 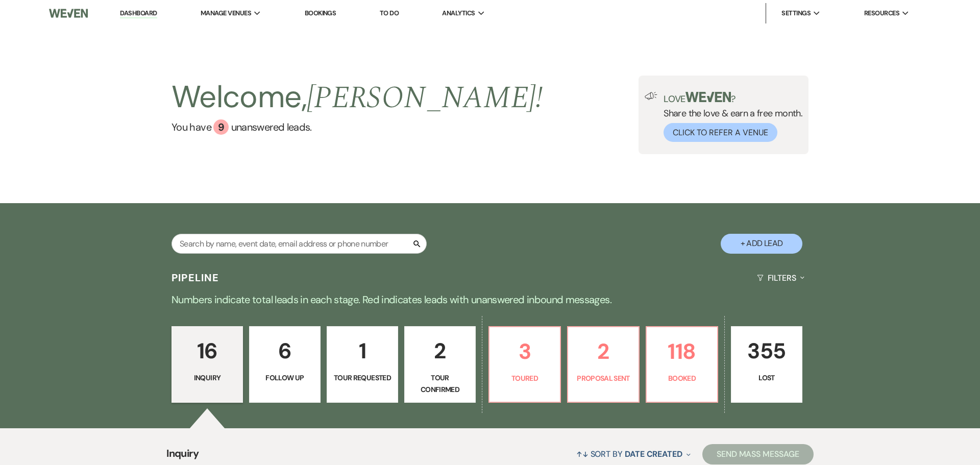 I want to click on p: Inquiry, so click(x=207, y=378).